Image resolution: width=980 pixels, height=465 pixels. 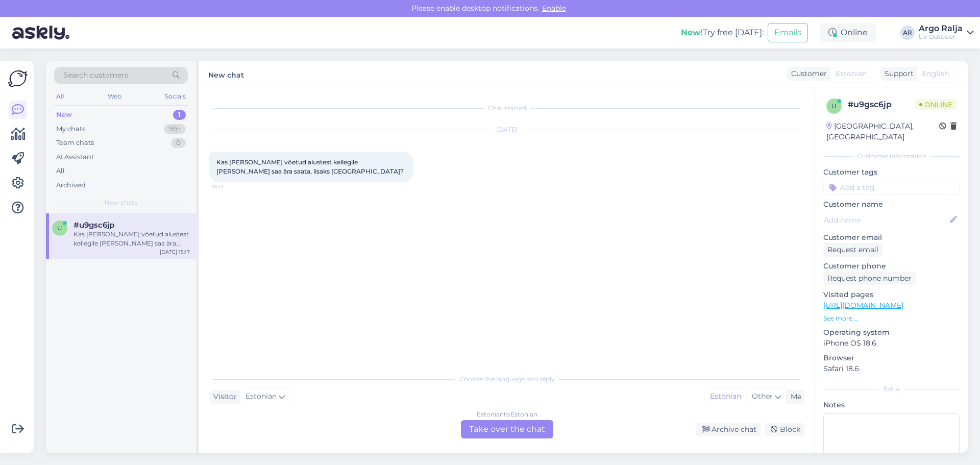 I want to click on div: 99+, so click(x=175, y=129).